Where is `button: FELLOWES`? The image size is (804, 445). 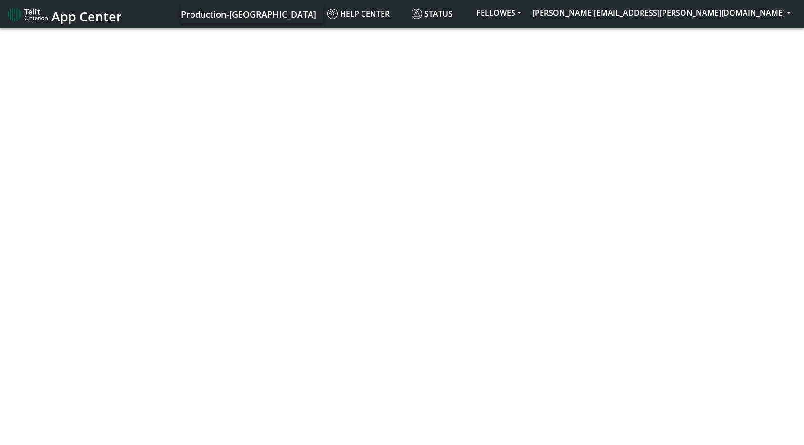 button: FELLOWES is located at coordinates (499, 13).